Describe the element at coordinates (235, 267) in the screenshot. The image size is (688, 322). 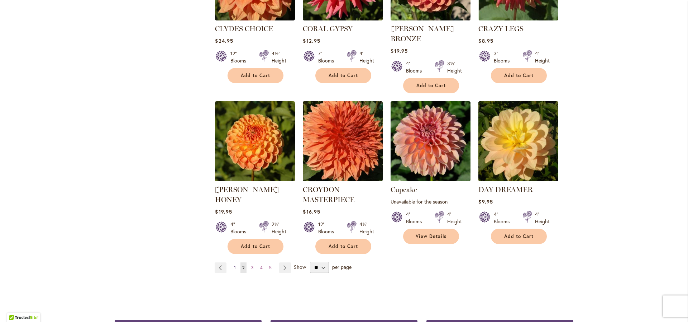
I see `a: 1` at that location.